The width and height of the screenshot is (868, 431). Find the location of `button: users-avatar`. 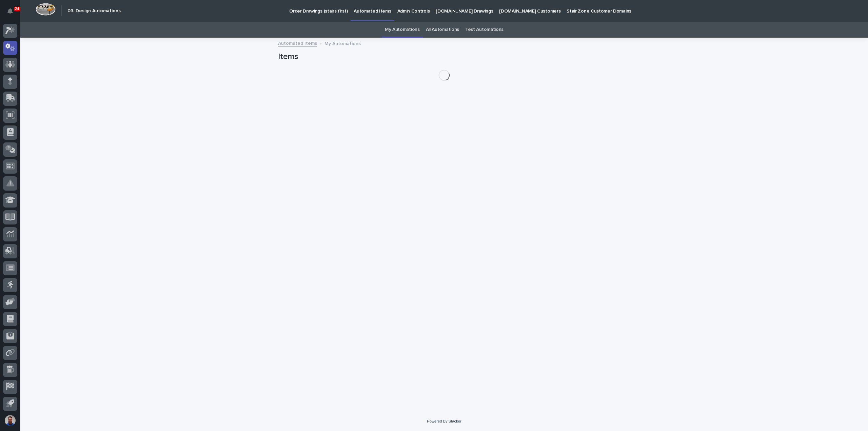

button: users-avatar is located at coordinates (10, 421).